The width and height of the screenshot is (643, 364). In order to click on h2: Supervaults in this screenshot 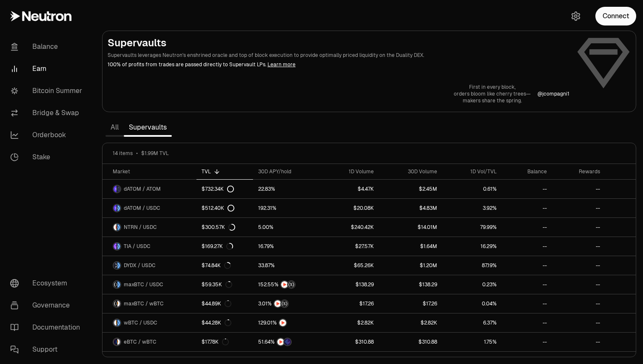, I will do `click(339, 43)`.